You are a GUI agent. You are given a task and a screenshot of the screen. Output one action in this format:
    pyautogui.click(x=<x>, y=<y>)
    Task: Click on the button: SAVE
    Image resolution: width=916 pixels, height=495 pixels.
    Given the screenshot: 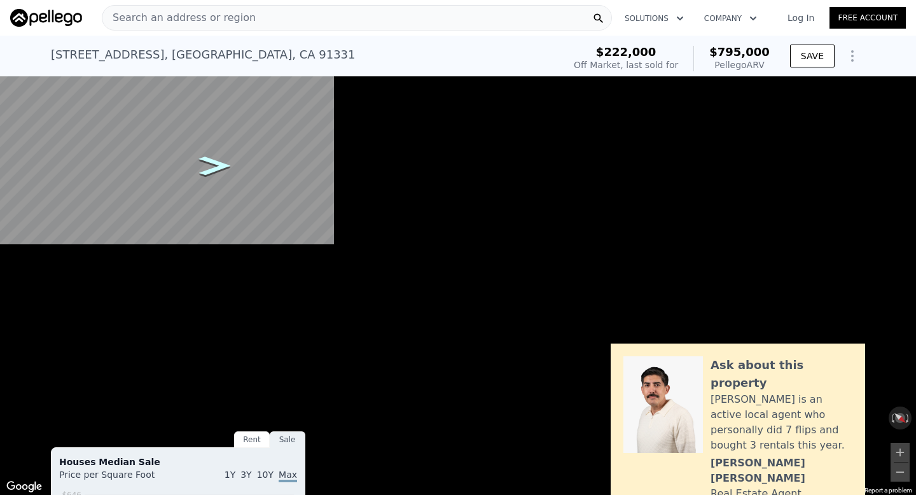 What is the action you would take?
    pyautogui.click(x=813, y=56)
    